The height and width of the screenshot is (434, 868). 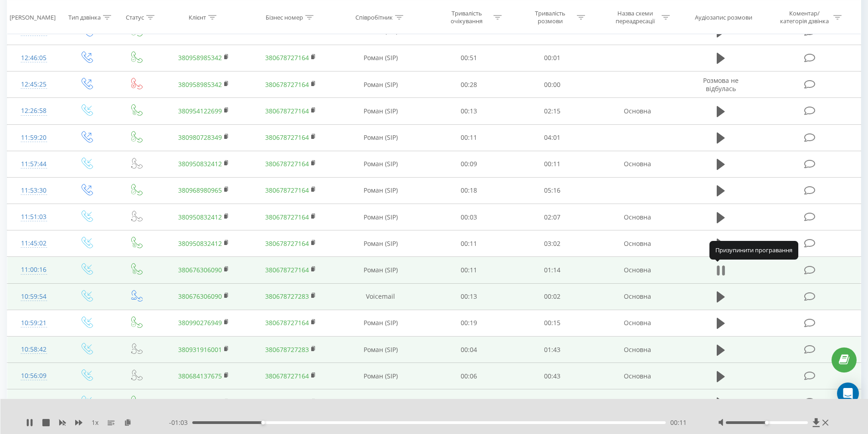 What do you see at coordinates (263, 422) in the screenshot?
I see `div: Accessibility label` at bounding box center [263, 422].